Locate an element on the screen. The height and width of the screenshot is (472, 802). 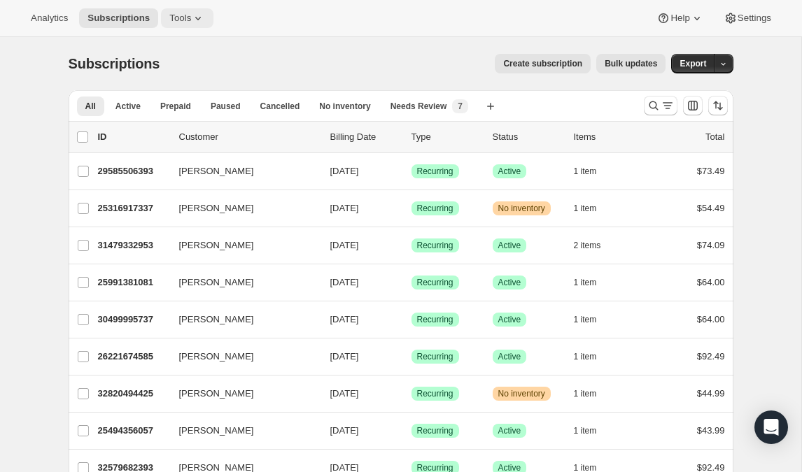
span: Paused is located at coordinates (225, 106).